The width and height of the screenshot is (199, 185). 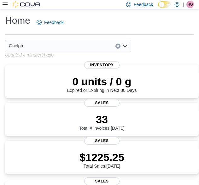 I want to click on img: Cova, so click(x=27, y=4).